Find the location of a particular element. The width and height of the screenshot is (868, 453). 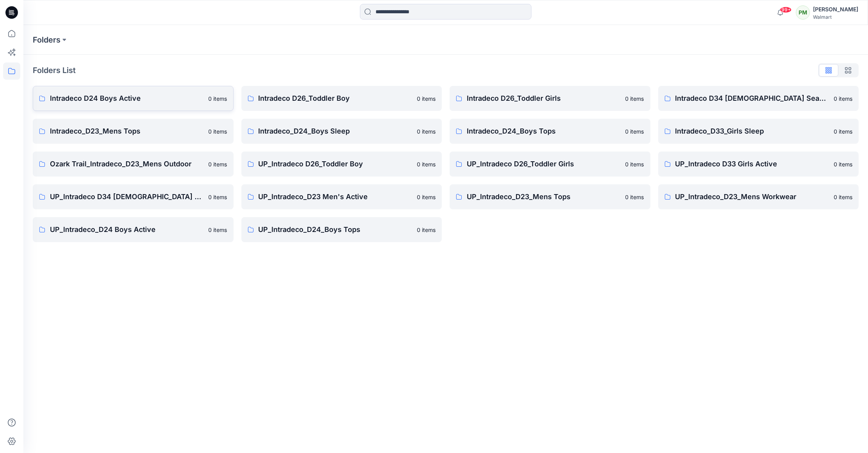

p: UP_Intradeco_D24_Boys Tops is located at coordinates (335, 230).